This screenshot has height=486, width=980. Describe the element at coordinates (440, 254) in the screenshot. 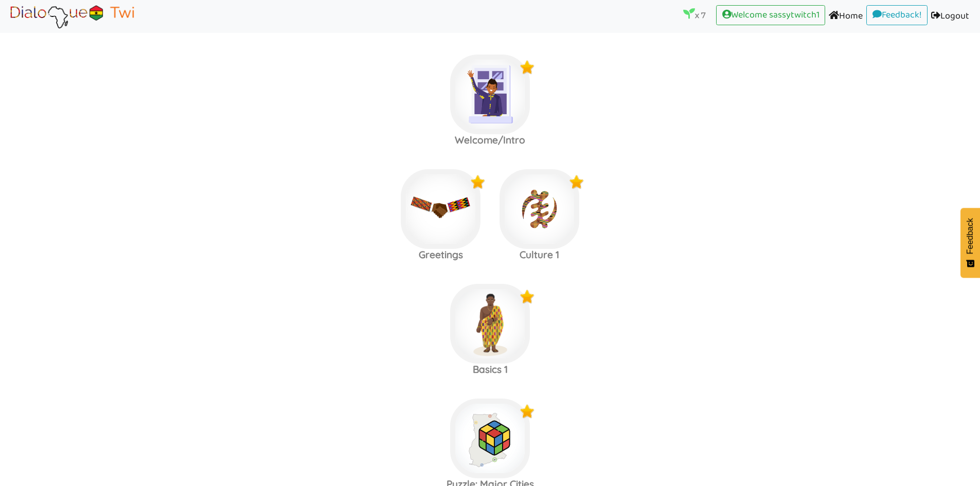

I see `h3: Greetings` at that location.